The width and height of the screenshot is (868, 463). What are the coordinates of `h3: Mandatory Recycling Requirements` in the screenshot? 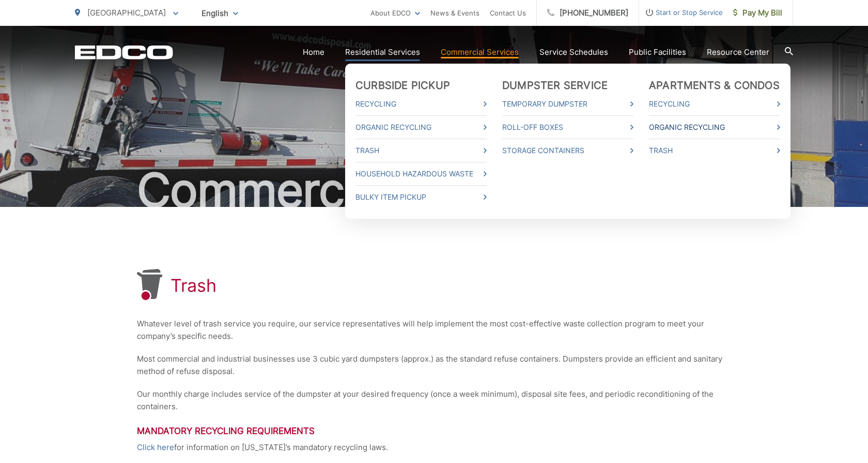 It's located at (434, 431).